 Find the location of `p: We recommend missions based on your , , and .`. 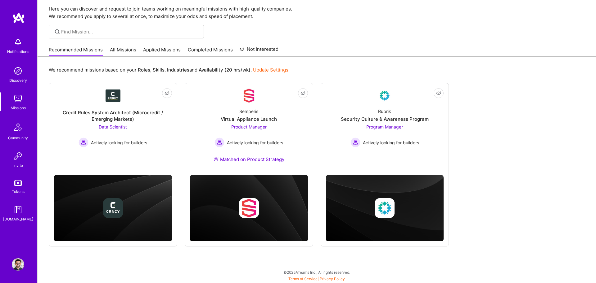

p: We recommend missions based on your , , and . is located at coordinates (168, 70).